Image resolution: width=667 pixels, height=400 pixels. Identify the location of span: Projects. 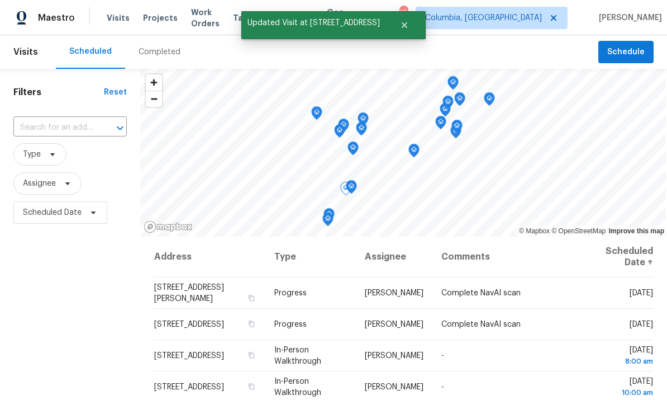
(160, 18).